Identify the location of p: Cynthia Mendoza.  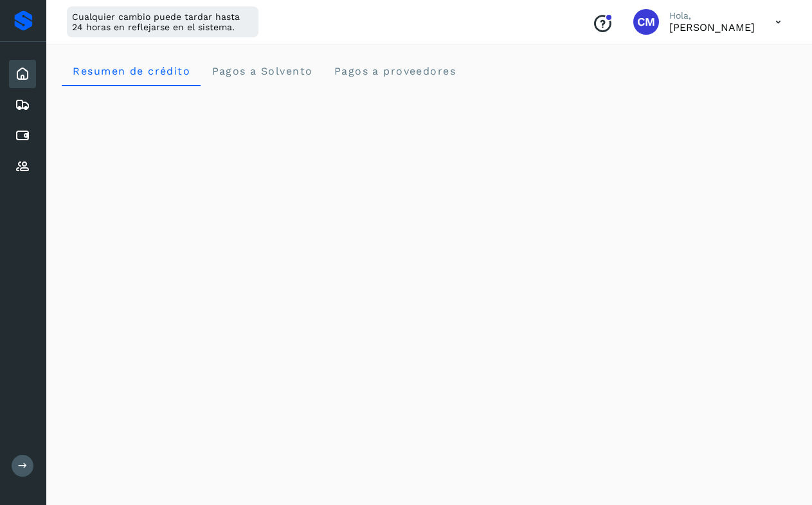
(712, 27).